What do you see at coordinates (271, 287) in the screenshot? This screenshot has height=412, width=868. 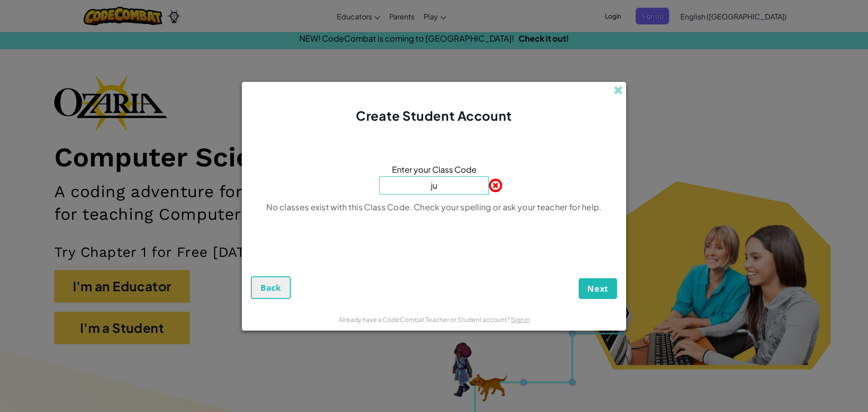 I see `span: Back` at bounding box center [271, 287].